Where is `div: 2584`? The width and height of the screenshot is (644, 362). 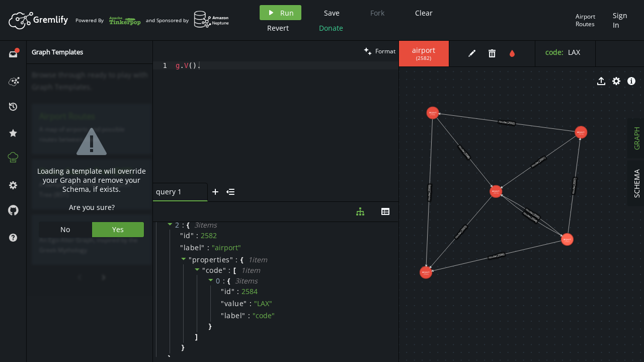
div: 2584 is located at coordinates (250, 291).